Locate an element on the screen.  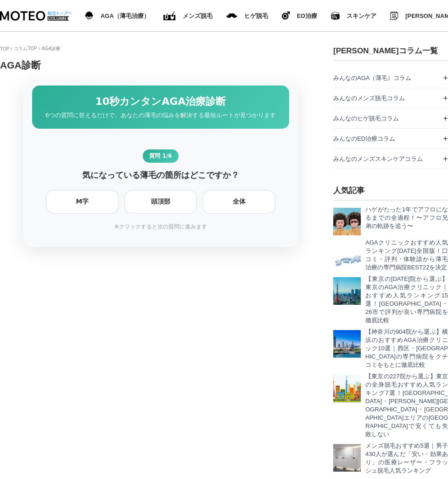
img: 総合トップへ is located at coordinates (60, 13).